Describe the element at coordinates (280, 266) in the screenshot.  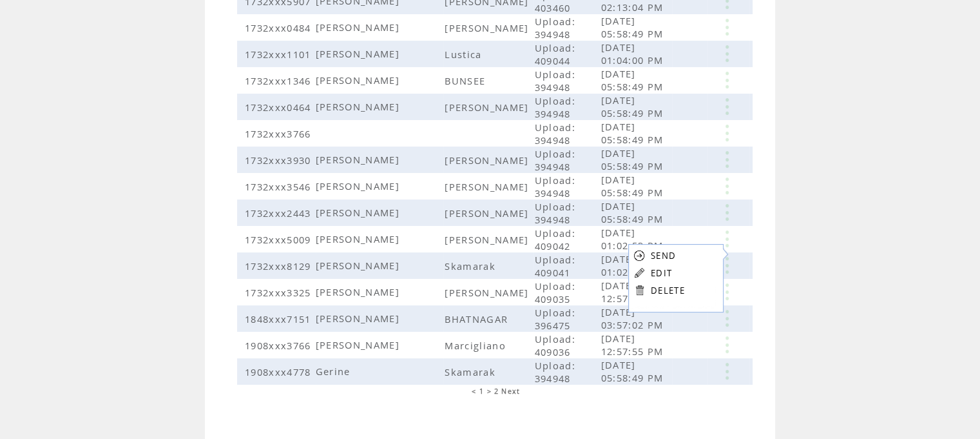
I see `span: 1732xxx8129` at that location.